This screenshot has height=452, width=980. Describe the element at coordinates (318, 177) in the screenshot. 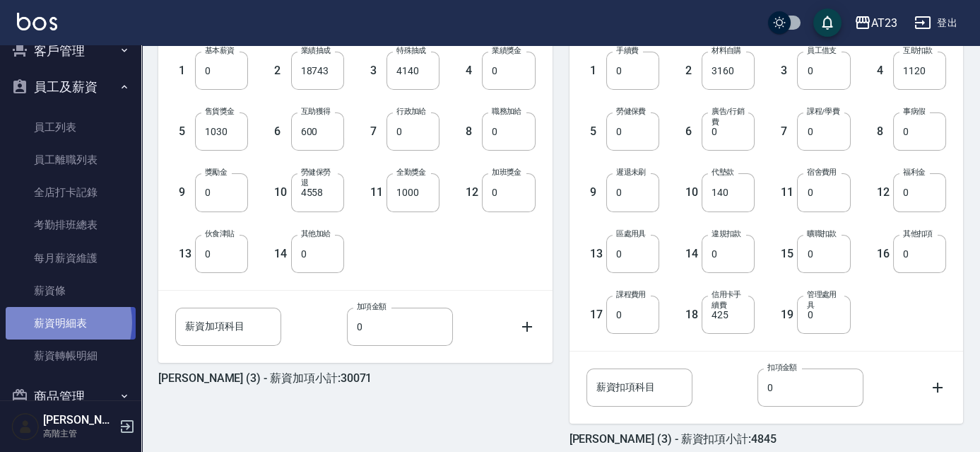

I see `label: 勞健保勞退` at that location.